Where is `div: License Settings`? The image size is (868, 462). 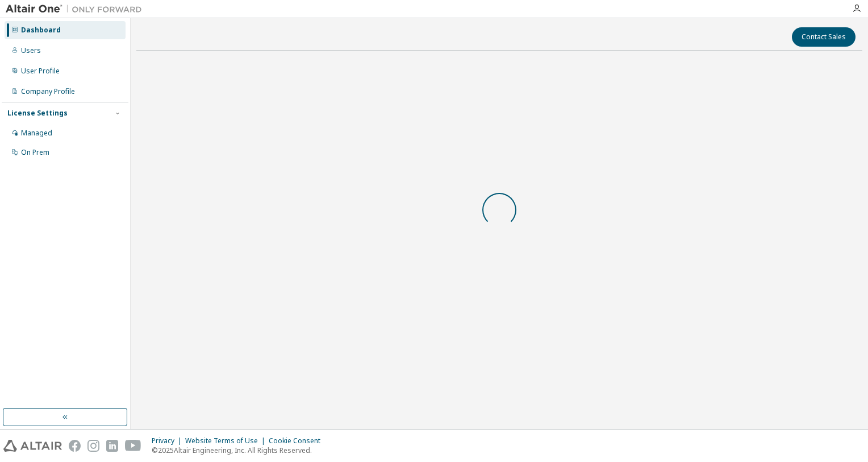
div: License Settings is located at coordinates (37, 113).